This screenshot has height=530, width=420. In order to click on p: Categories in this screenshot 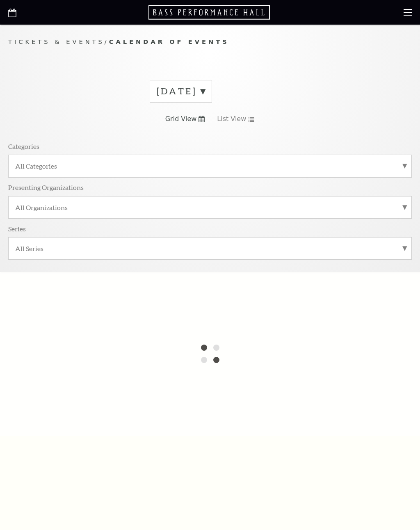, I will do `click(24, 146)`.